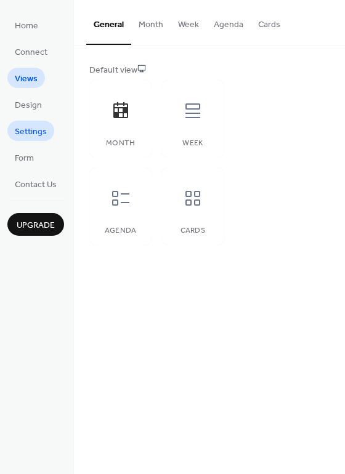 The width and height of the screenshot is (345, 474). I want to click on span: Home, so click(26, 26).